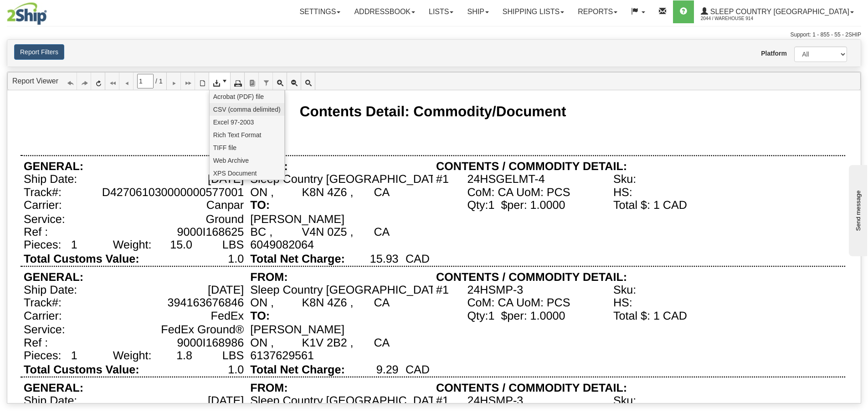  What do you see at coordinates (247, 97) in the screenshot?
I see `a: Acrobat (PDF) file` at bounding box center [247, 97].